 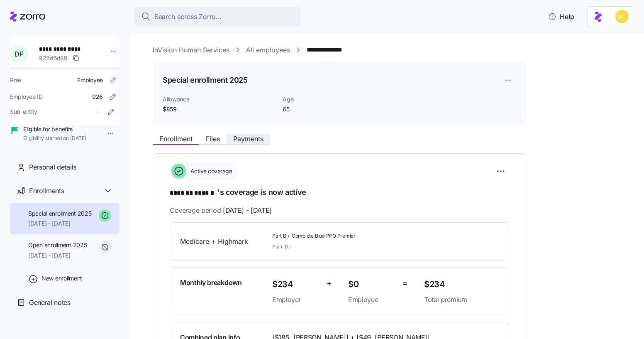 I want to click on span: Part B + Complete Blue PPO Premier, so click(x=345, y=236).